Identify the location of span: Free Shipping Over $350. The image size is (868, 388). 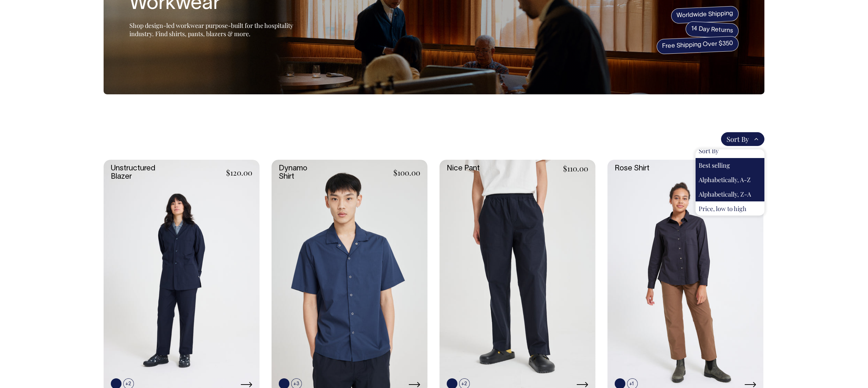
(697, 45).